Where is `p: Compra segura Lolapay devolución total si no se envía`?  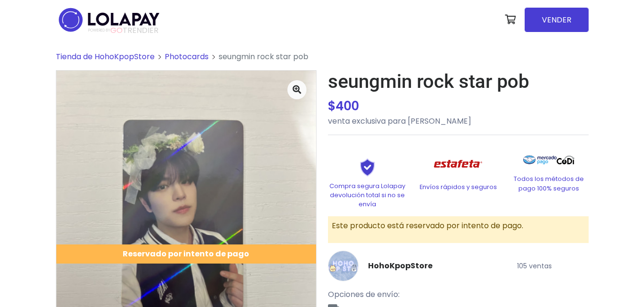
p: Compra segura Lolapay devolución total si no se envía is located at coordinates (368, 195).